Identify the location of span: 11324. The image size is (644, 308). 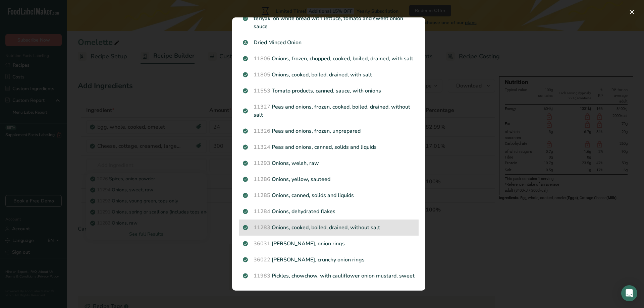
(262, 147).